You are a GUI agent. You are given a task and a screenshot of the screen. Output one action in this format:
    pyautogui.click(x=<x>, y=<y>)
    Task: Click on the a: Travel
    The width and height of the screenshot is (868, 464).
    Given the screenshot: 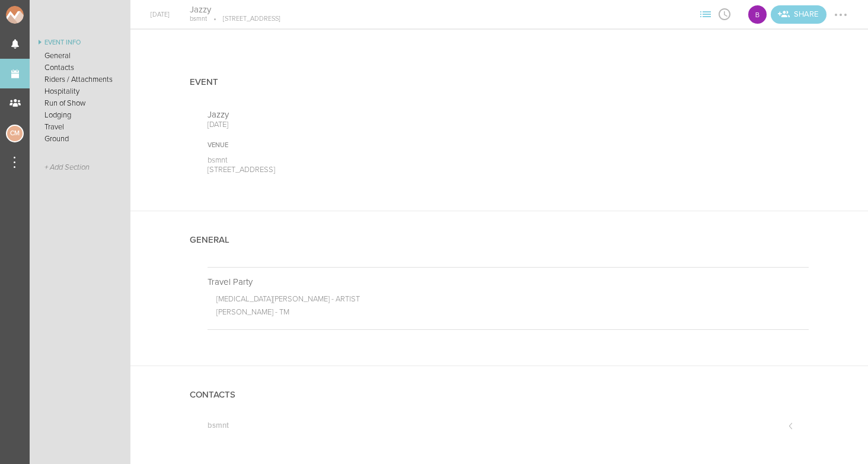 What is the action you would take?
    pyautogui.click(x=80, y=127)
    